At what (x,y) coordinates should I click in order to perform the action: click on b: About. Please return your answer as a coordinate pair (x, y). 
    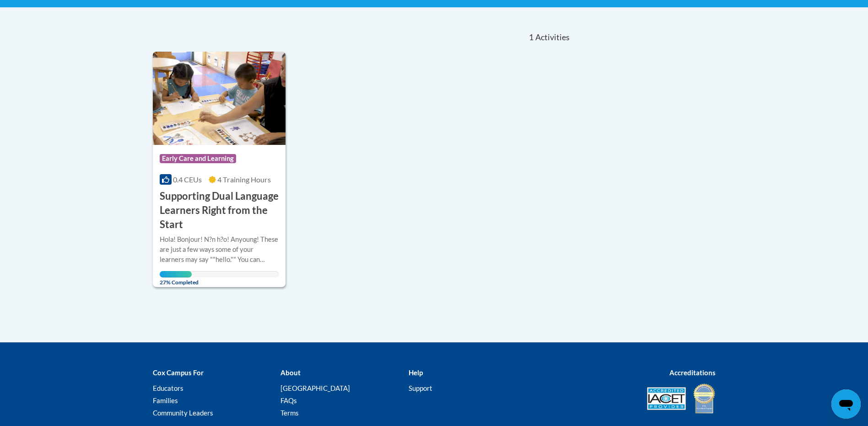
    Looking at the image, I should click on (291, 373).